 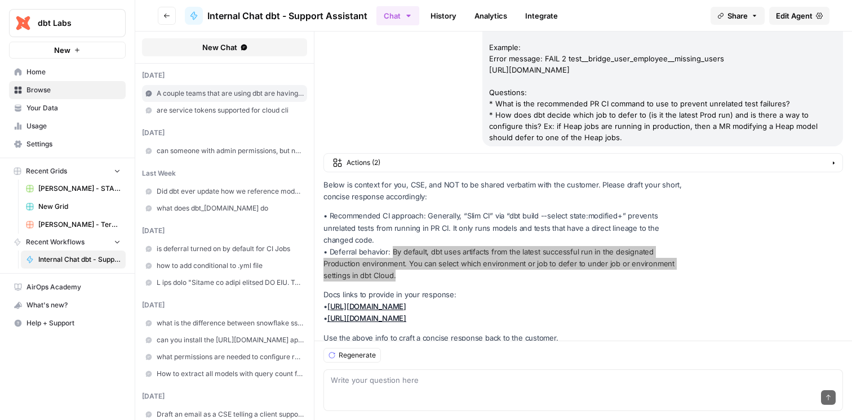 I want to click on a: Home, so click(x=67, y=72).